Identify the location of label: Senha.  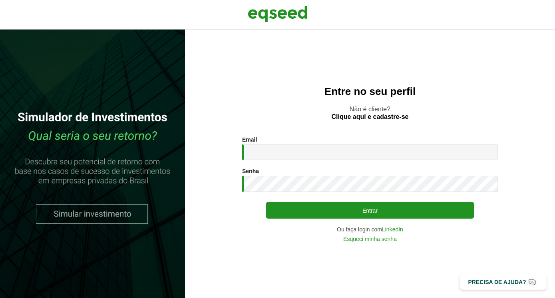
(251, 171).